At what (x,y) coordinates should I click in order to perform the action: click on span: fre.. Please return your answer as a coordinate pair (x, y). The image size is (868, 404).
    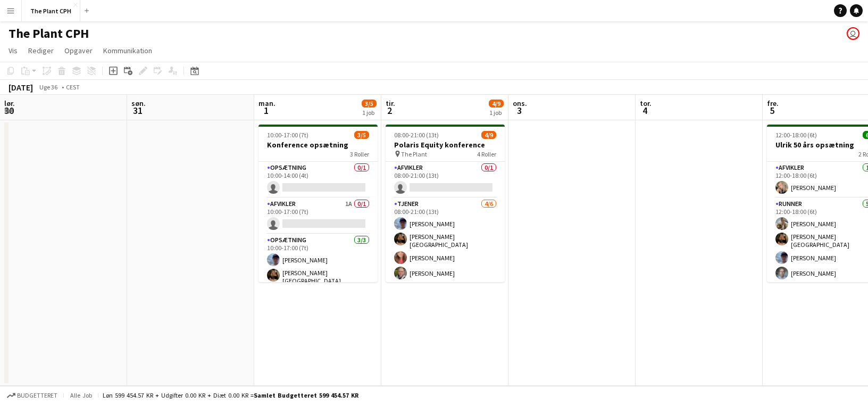
    Looking at the image, I should click on (773, 103).